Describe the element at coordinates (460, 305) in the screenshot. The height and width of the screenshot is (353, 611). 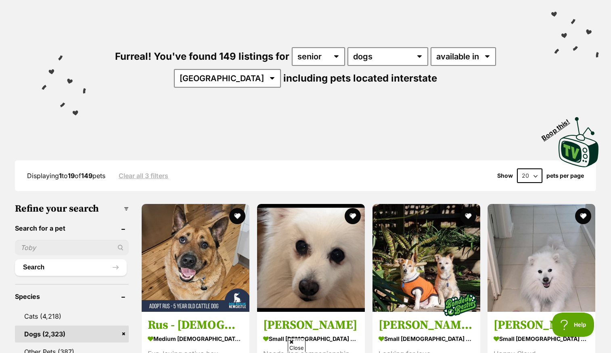
I see `img: bonded besties` at that location.